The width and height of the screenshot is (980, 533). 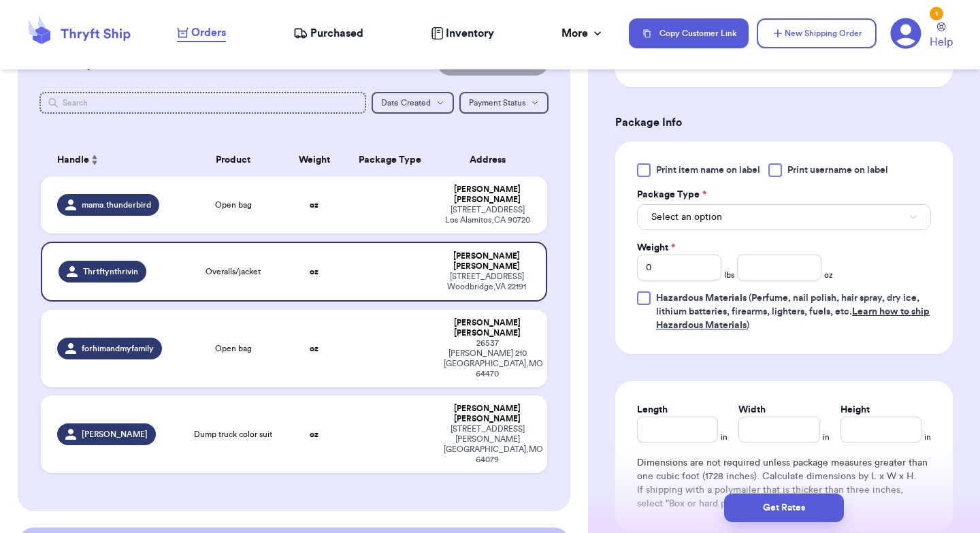 What do you see at coordinates (328, 34) in the screenshot?
I see `a: Purchased` at bounding box center [328, 34].